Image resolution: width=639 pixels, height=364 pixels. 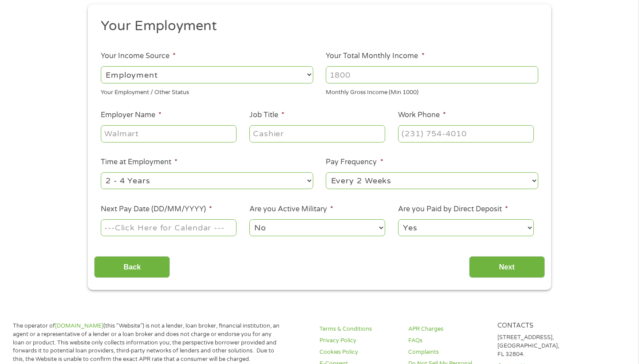 I want to click on h2: Your Employment, so click(x=317, y=26).